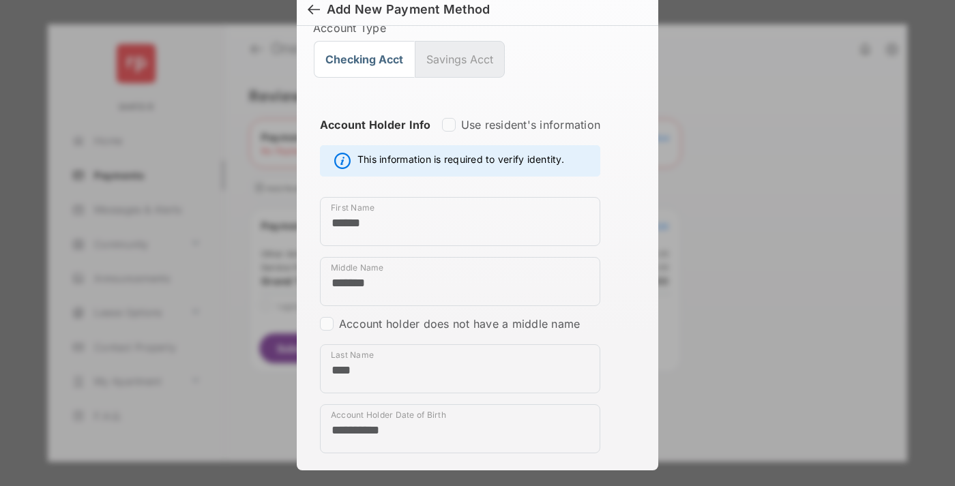 The height and width of the screenshot is (486, 955). What do you see at coordinates (408, 10) in the screenshot?
I see `div: Add New Payment Method` at bounding box center [408, 10].